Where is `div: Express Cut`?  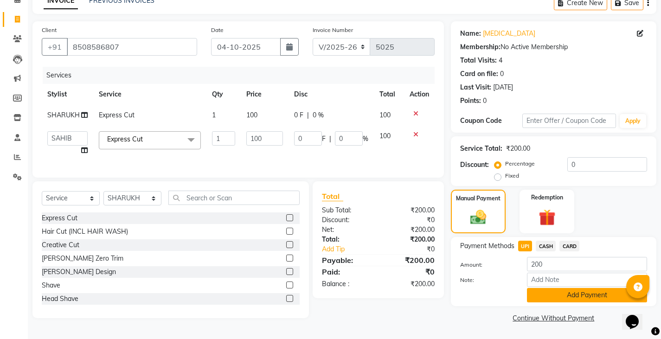
div: Express Cut is located at coordinates (59, 218).